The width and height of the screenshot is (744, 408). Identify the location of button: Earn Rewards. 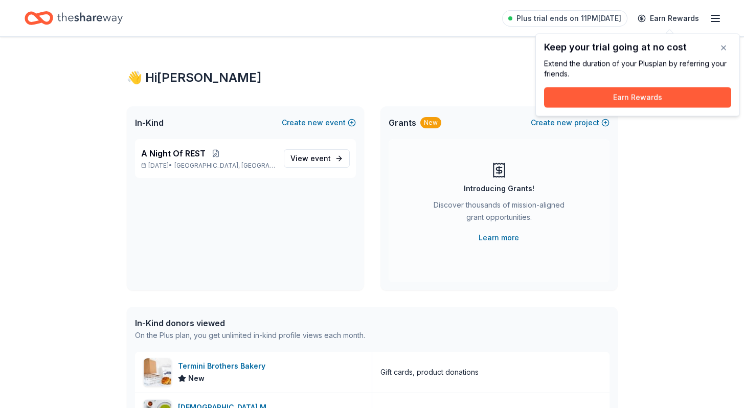
(638, 98).